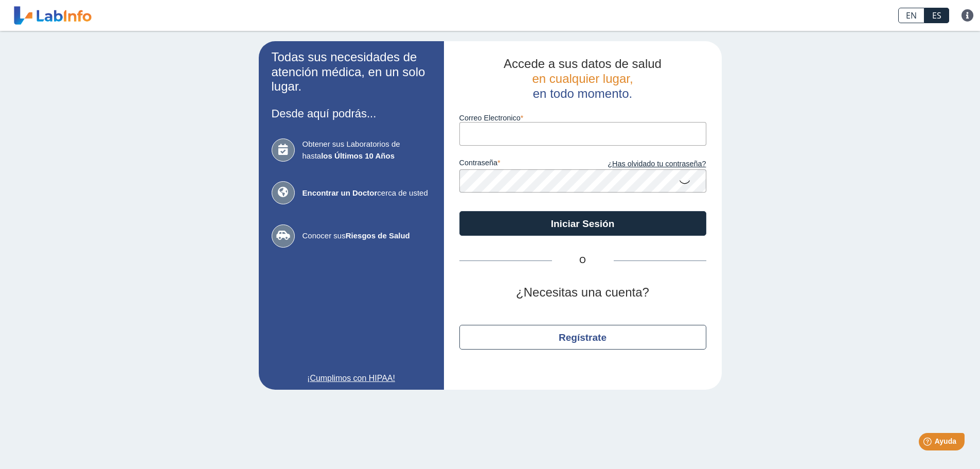 This screenshot has height=469, width=980. Describe the element at coordinates (57, 13) in the screenshot. I see `span: Ayuda` at that location.